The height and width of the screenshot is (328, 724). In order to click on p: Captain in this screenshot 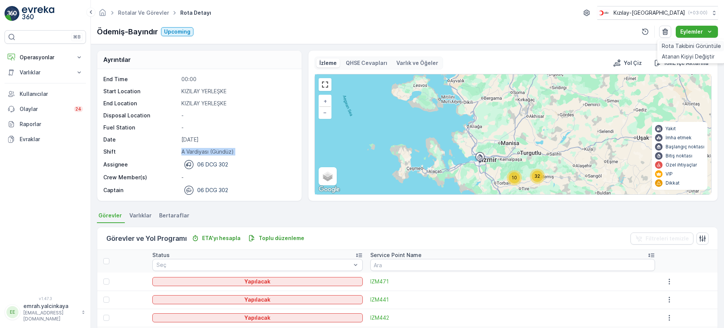, I will do `click(113, 190)`.